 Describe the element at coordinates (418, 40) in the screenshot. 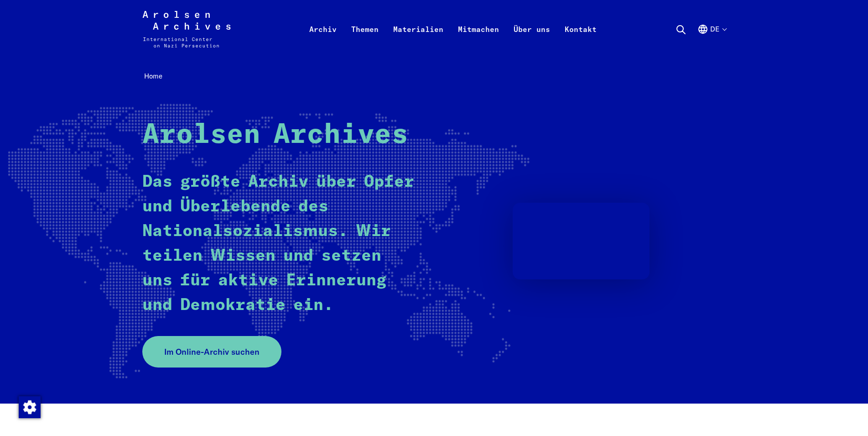

I see `a: Materialien` at that location.